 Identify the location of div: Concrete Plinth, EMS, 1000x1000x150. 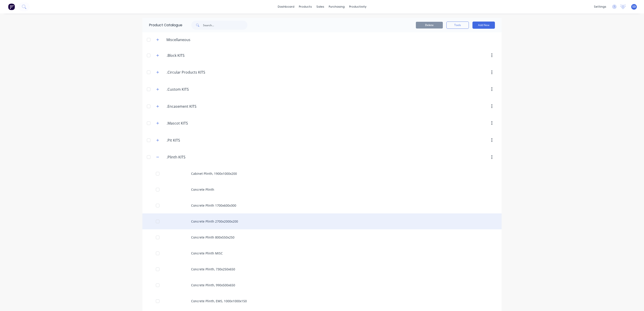
(322, 301).